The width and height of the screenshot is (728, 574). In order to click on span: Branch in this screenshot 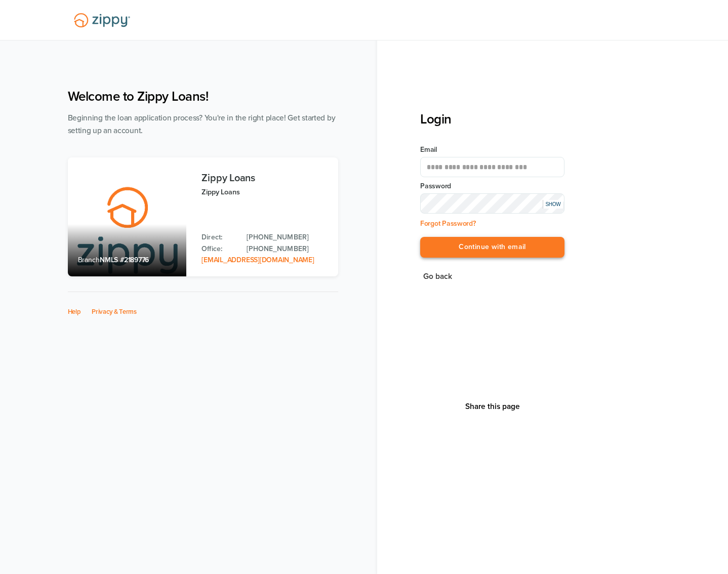, I will do `click(89, 260)`.